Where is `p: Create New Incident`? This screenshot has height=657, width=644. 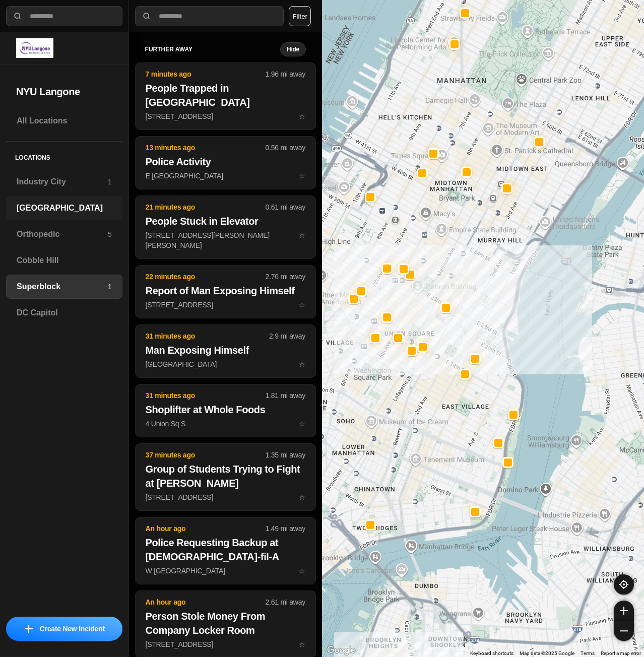
p: Create New Incident is located at coordinates (72, 629).